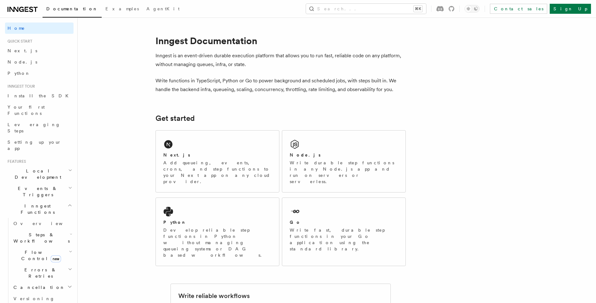  What do you see at coordinates (37, 174) in the screenshot?
I see `span: Local Development` at bounding box center [37, 174].